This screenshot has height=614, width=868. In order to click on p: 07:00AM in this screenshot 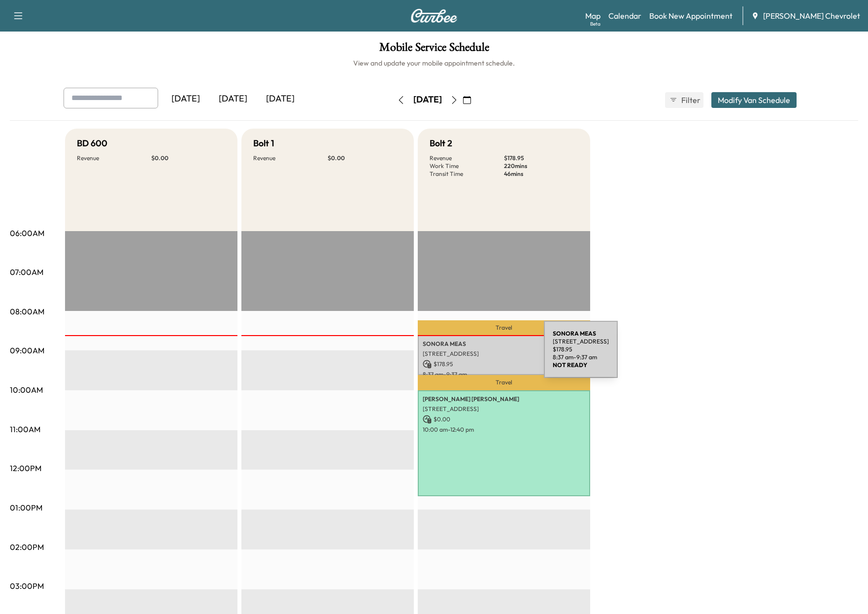, I will do `click(27, 272)`.